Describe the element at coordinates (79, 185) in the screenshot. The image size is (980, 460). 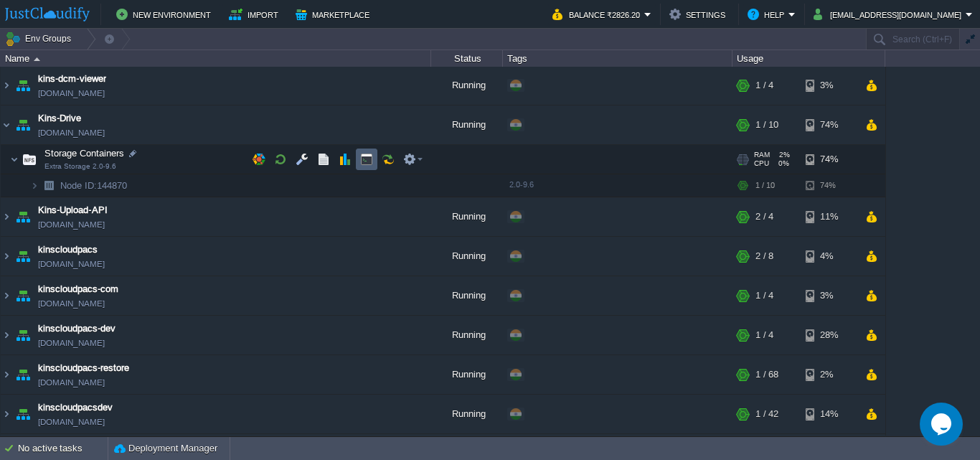
I see `span: Node ID:` at that location.